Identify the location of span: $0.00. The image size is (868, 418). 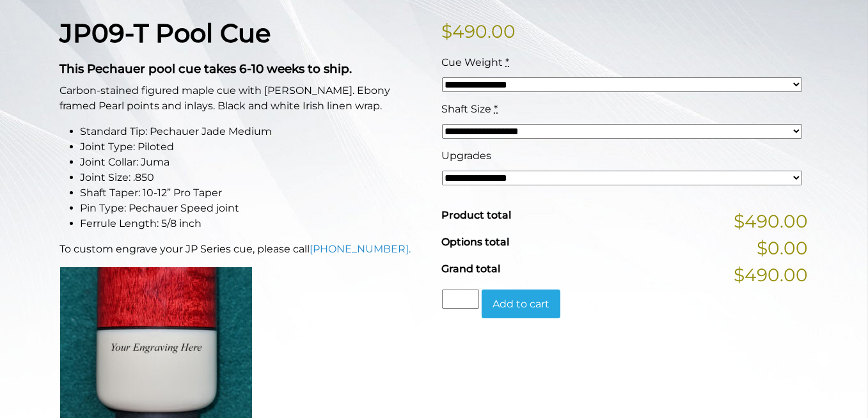
(783, 248).